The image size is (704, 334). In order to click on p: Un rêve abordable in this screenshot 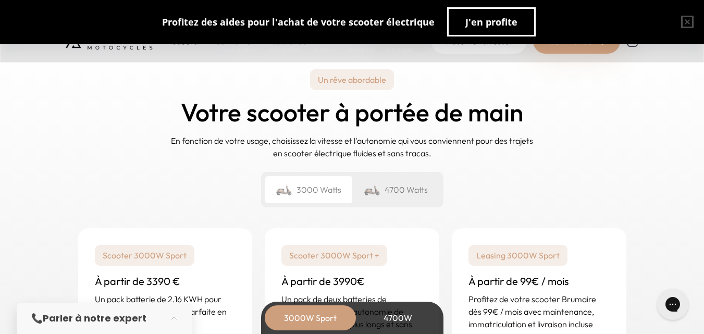, I will do `click(352, 80)`.